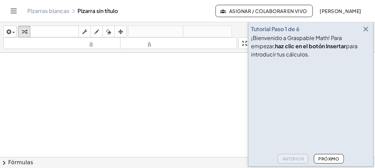 This screenshot has width=375, height=168. Describe the element at coordinates (275, 29) in the screenshot. I see `font: Tutorial Paso 1 de 6` at that location.